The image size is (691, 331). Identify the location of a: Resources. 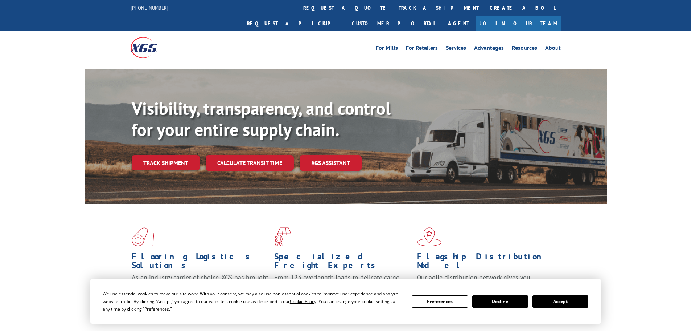
(525, 49).